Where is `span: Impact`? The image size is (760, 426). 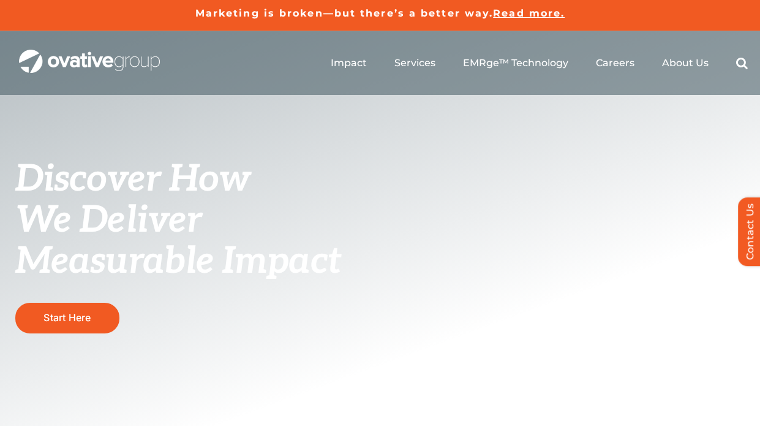 span: Impact is located at coordinates (349, 63).